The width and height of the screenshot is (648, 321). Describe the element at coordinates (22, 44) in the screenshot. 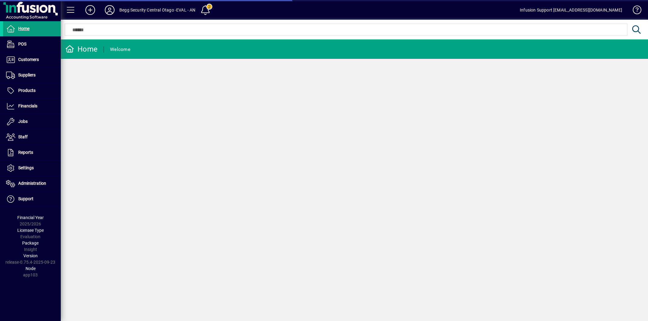

I see `span: POS` at that location.